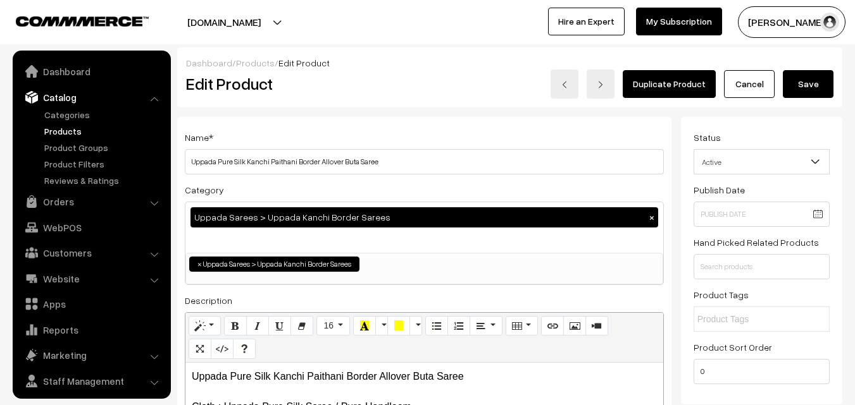 The width and height of the screenshot is (855, 405). What do you see at coordinates (761, 214) in the screenshot?
I see `input: Publish Date` at bounding box center [761, 214].